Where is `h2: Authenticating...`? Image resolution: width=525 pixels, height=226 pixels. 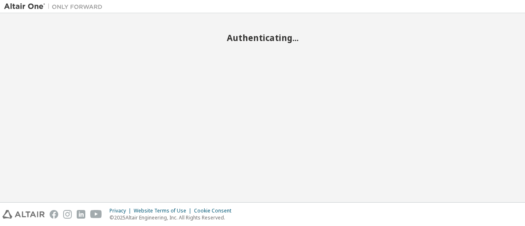 h2: Authenticating... is located at coordinates (262, 38).